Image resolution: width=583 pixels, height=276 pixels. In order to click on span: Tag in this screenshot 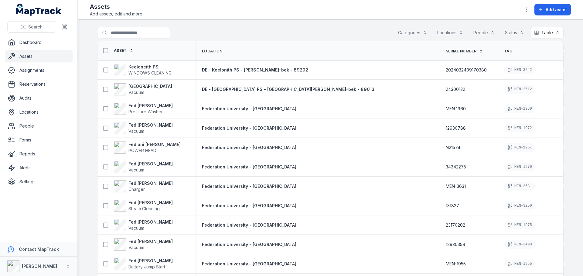, I will do `click(508, 51)`.